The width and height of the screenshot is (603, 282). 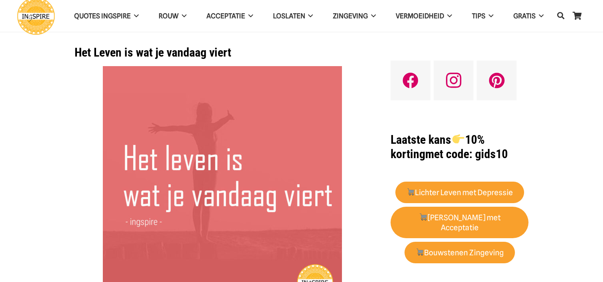 What do you see at coordinates (437, 147) in the screenshot?
I see `strong: Laatste kans 10% korting` at bounding box center [437, 147].